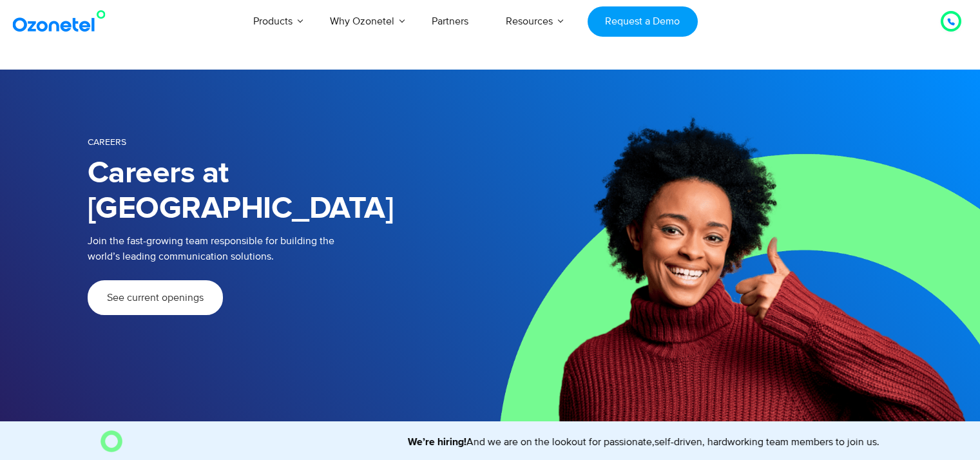 This screenshot has height=460, width=980. Describe the element at coordinates (643, 21) in the screenshot. I see `a: Request a Demo` at that location.